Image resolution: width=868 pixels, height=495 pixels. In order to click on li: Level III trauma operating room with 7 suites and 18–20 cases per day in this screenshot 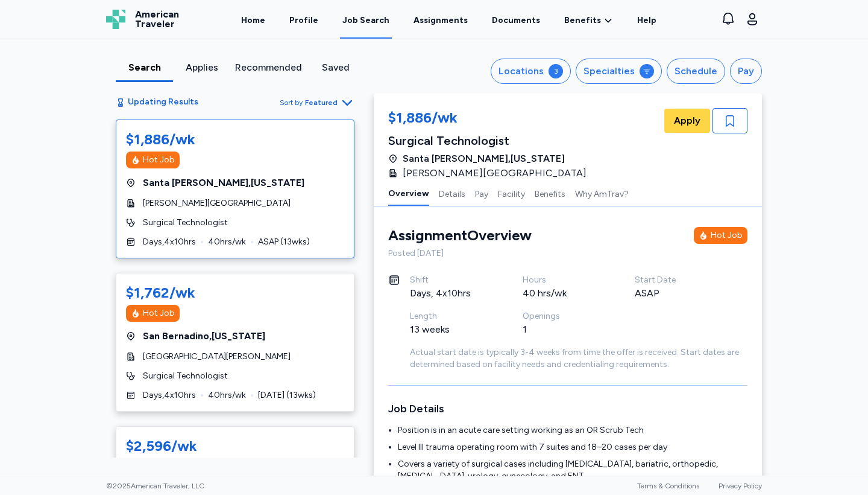, I will do `click(573, 447)`.